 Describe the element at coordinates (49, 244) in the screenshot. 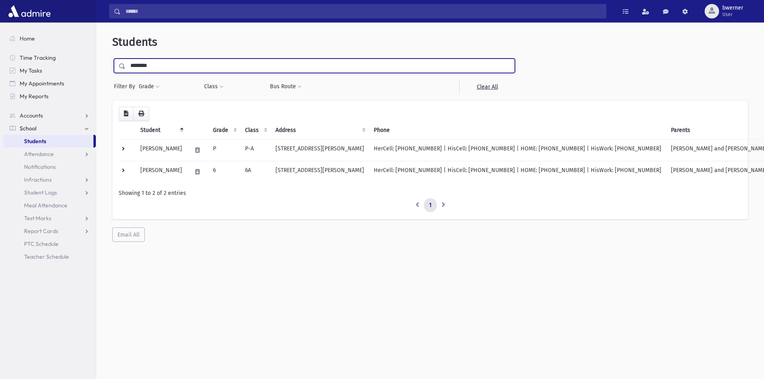

I see `a: PTC Schedule` at that location.